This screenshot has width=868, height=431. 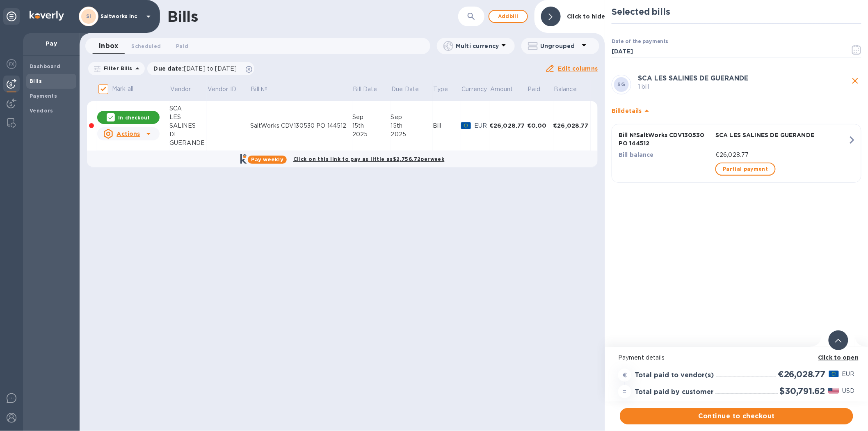 I want to click on p: Bill № SaltWorks CDV130530 PO 144512, so click(x=665, y=139).